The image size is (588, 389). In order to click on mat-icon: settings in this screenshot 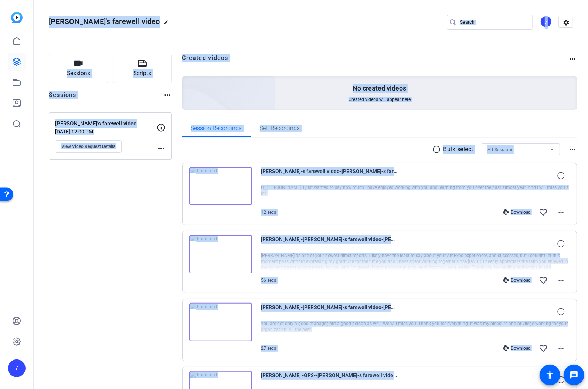, I will do `click(567, 23)`.